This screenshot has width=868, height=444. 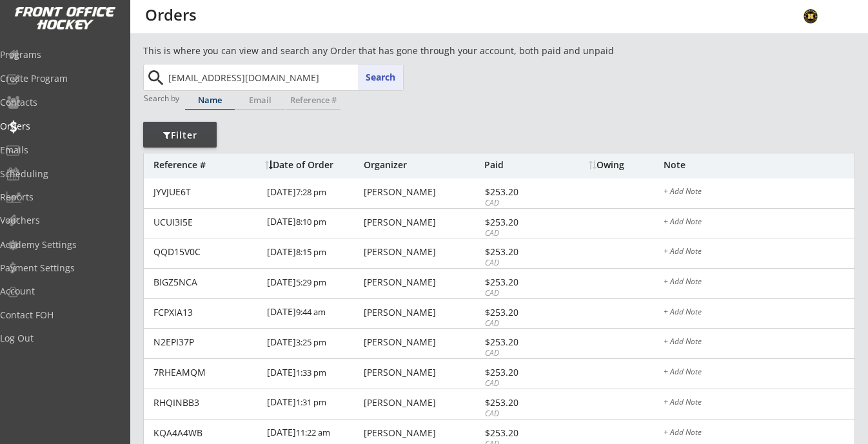 What do you see at coordinates (206, 192) in the screenshot?
I see `div: JYVJUE6T` at bounding box center [206, 192].